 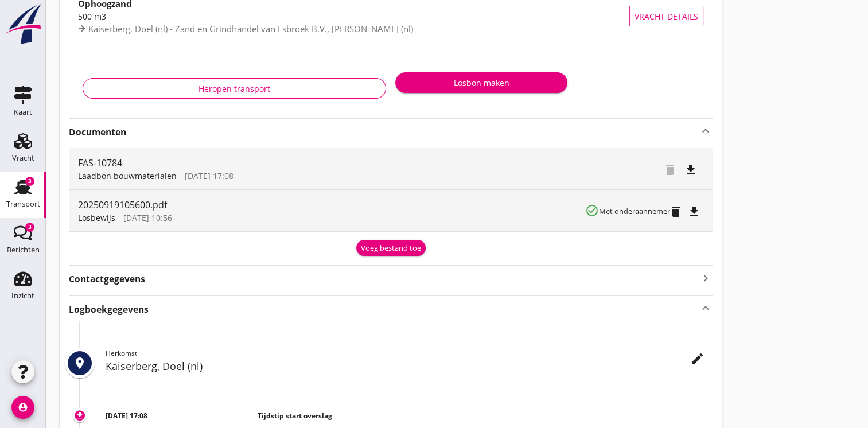 I want to click on i: edit, so click(x=698, y=358).